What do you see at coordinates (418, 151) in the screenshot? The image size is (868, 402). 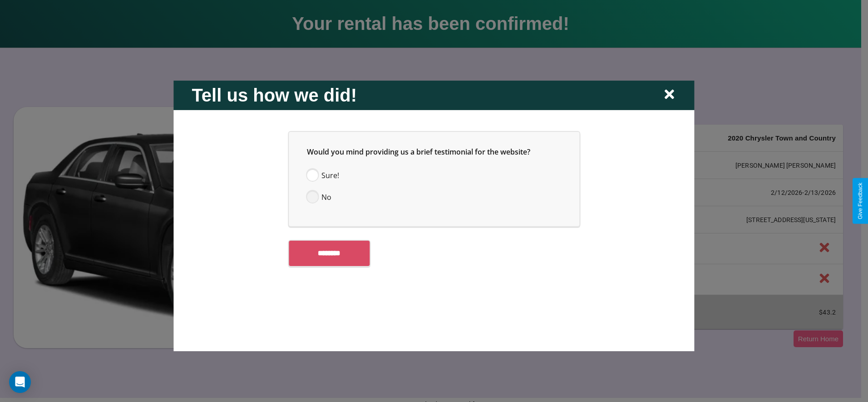 I see `span: Would you mind providing us a brief testimonial for the website?` at bounding box center [418, 151].